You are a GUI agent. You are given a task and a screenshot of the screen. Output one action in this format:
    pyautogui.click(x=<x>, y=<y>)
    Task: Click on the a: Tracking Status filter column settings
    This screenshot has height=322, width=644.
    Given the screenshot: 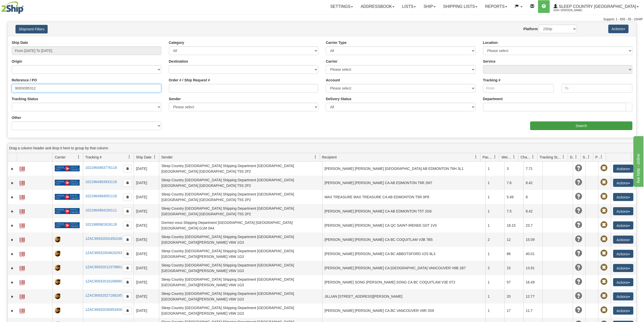 What is the action you would take?
    pyautogui.click(x=563, y=157)
    